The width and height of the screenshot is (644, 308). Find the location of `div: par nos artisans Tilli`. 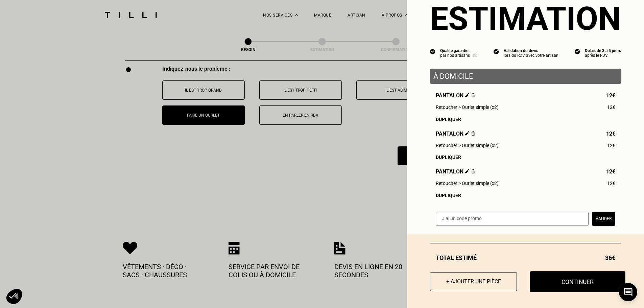

div: par nos artisans Tilli is located at coordinates (459, 56).